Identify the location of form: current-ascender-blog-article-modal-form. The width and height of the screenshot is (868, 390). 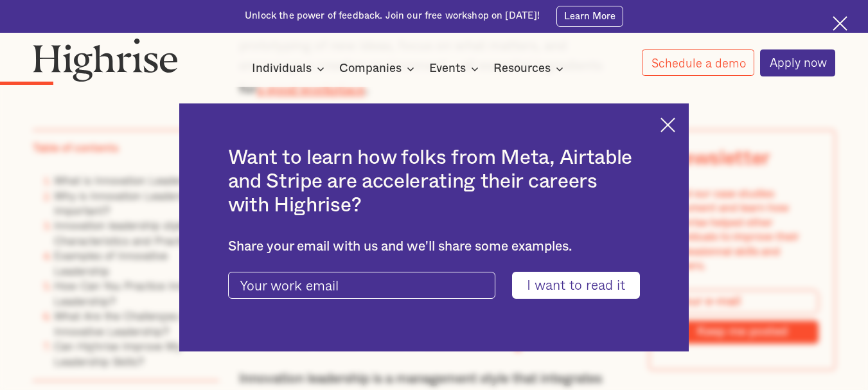
(435, 285).